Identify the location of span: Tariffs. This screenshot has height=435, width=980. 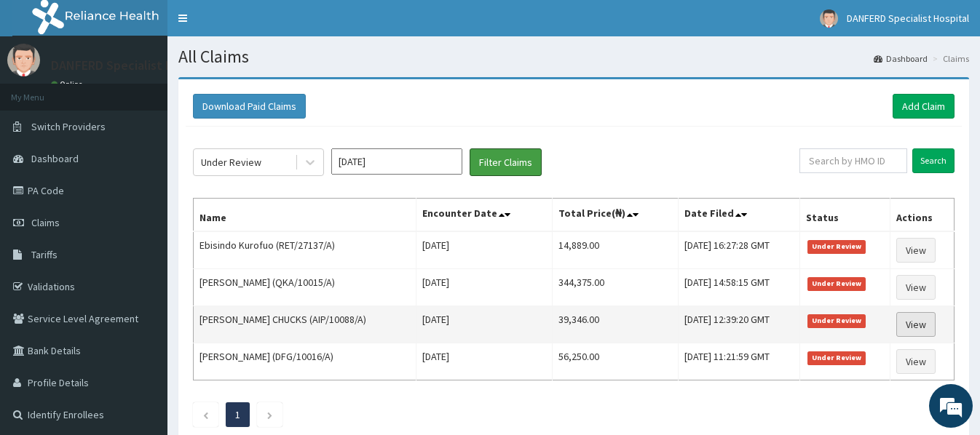
(44, 255).